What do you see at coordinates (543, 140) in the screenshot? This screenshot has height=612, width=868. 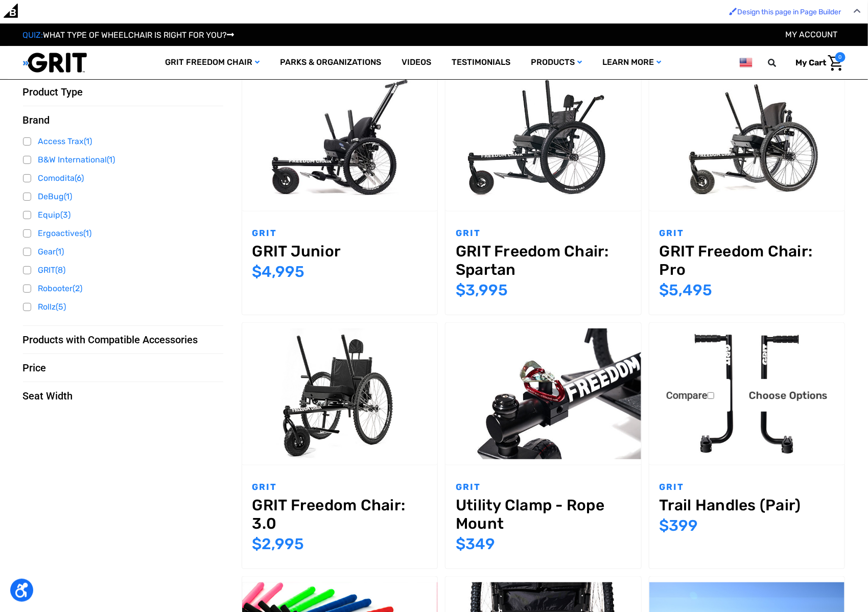 I see `img: GRIT Freedom Chair: Spartan` at bounding box center [543, 140].